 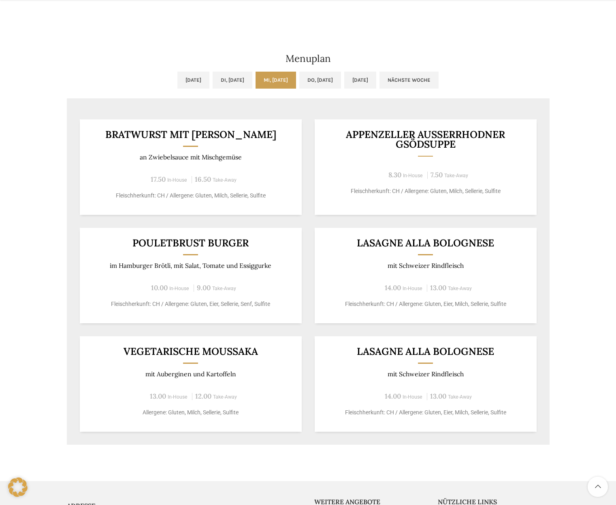 I want to click on a: Nächste Woche, so click(x=409, y=80).